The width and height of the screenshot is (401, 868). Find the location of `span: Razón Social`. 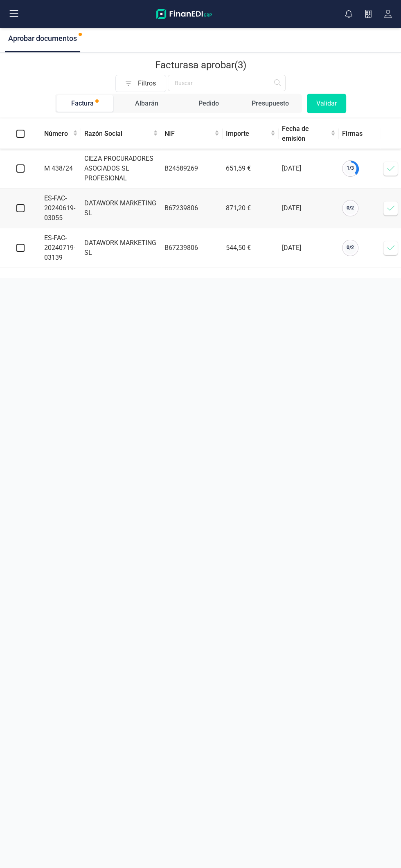

span: Razón Social is located at coordinates (118, 134).